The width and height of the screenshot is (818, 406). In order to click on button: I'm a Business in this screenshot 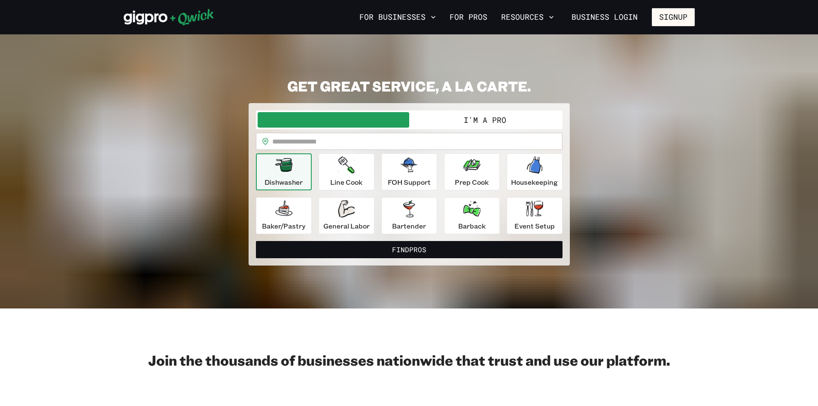, I will do `click(333, 120)`.